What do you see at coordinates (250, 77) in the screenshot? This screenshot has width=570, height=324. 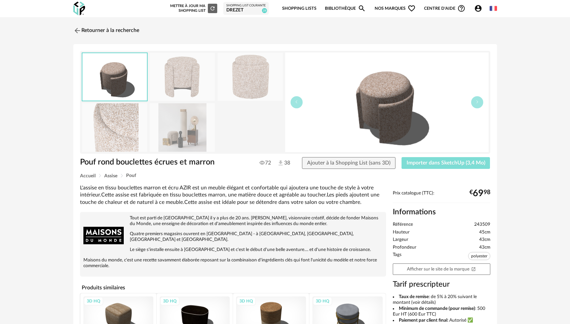 I see `img: pouf-rond-bouclettes-ecrues-et-marron-1000-1-10-243509_3.jpg` at bounding box center [250, 77].